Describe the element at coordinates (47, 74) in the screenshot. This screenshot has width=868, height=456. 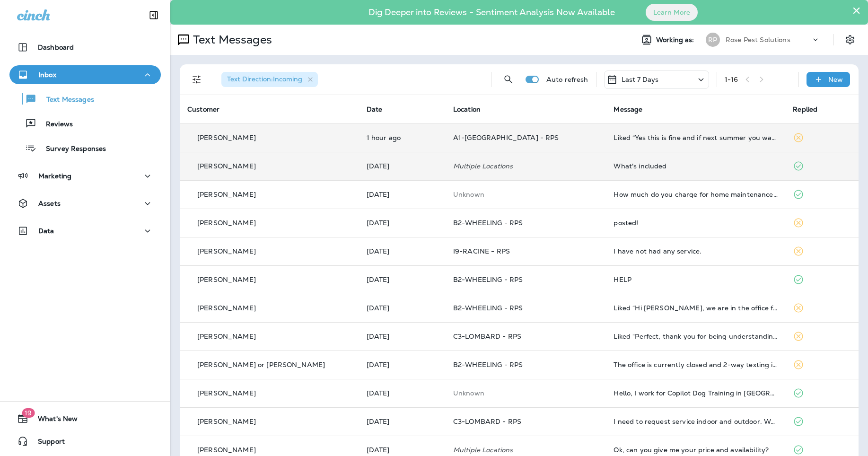
I see `p: Inbox` at that location.